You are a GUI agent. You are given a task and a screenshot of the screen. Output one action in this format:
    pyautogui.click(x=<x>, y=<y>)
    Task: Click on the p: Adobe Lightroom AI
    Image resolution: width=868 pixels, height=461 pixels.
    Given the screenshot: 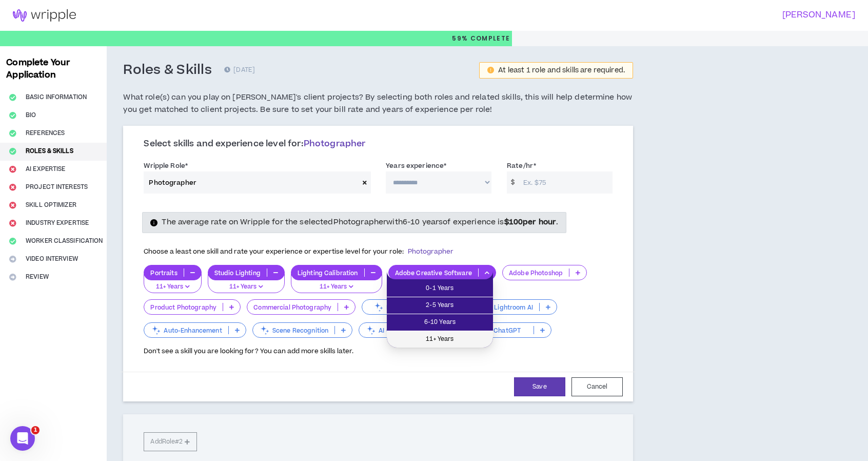 What is the action you would take?
    pyautogui.click(x=496, y=307)
    